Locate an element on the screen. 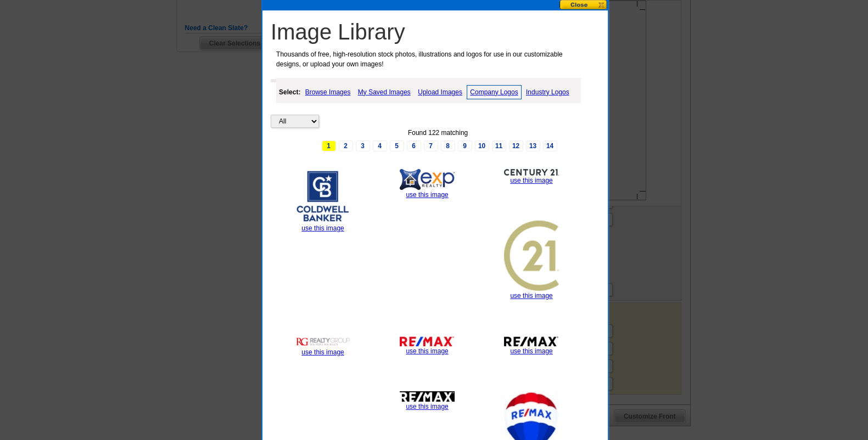 This screenshot has width=868, height=440. a: Upload Images is located at coordinates (440, 92).